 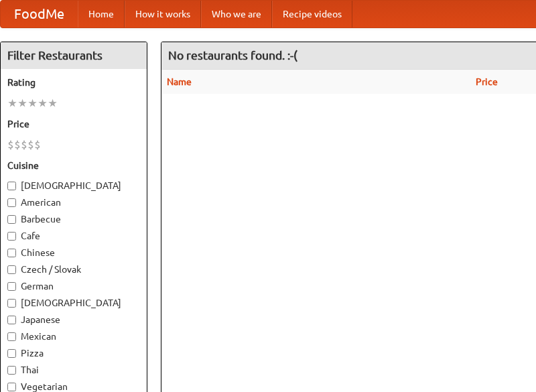 I want to click on input: Chinese, so click(x=11, y=253).